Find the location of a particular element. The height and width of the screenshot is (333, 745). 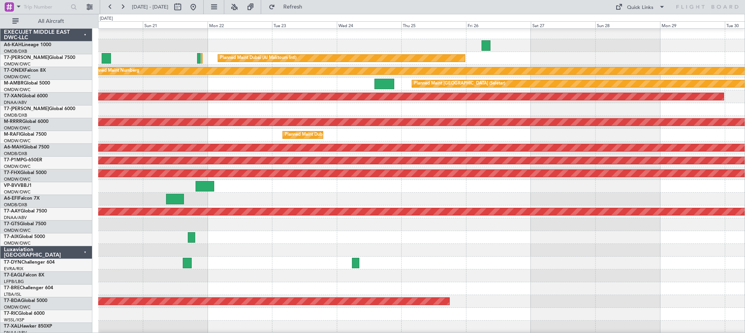

a: T7-BDAGlobal 5000 is located at coordinates (26, 301).